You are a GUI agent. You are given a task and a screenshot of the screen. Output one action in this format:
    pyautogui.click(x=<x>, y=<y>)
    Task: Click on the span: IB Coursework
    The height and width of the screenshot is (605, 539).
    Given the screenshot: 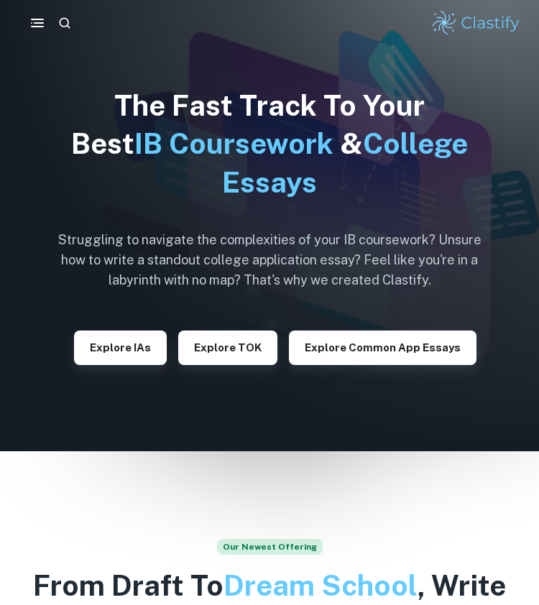 What is the action you would take?
    pyautogui.click(x=234, y=143)
    